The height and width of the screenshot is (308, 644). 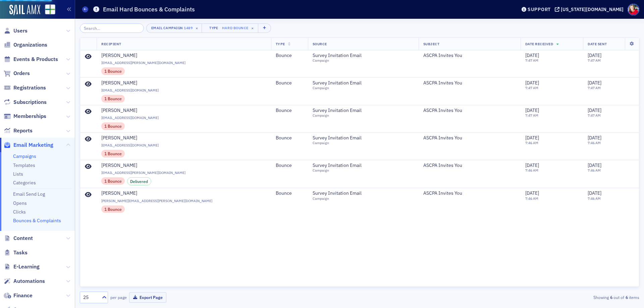 I want to click on span: Organizations, so click(x=30, y=45).